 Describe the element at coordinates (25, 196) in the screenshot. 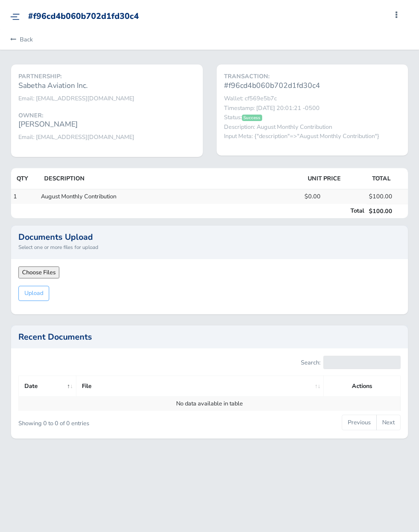

I see `td: 1` at that location.